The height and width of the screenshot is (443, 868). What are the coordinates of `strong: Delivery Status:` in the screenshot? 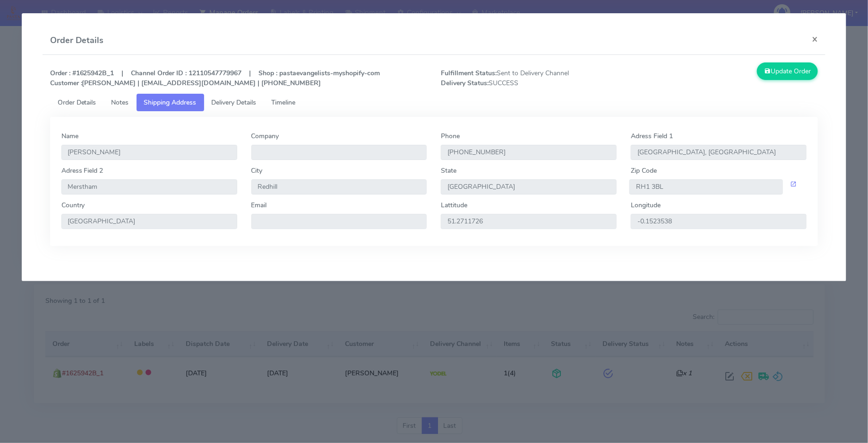 It's located at (465, 83).